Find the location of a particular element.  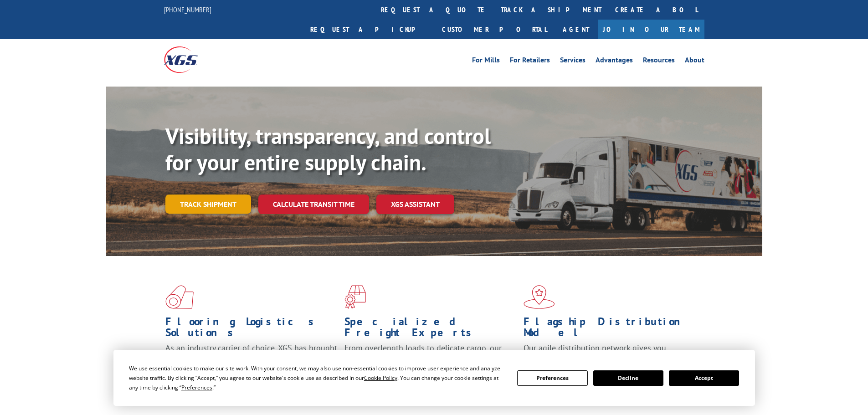

span: Cookie Policy is located at coordinates (381, 378).